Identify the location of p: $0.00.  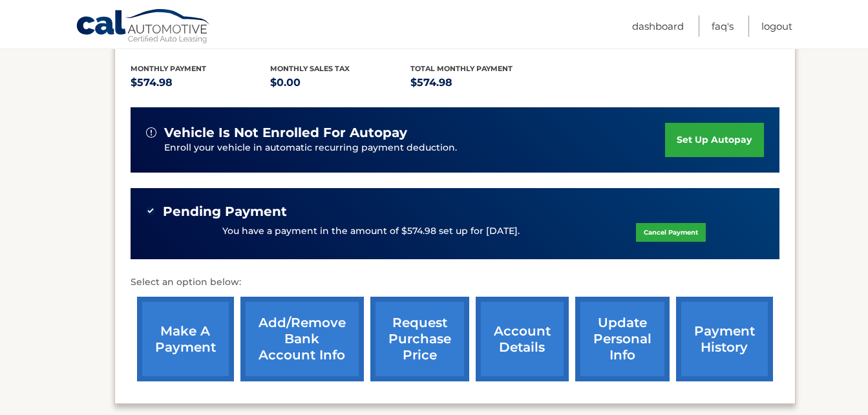
(340, 83).